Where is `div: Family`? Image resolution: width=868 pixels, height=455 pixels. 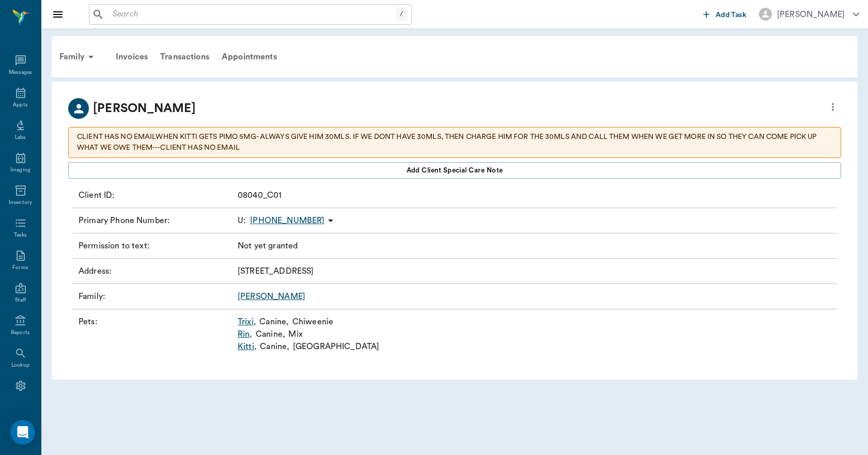
div: Family is located at coordinates (78, 57).